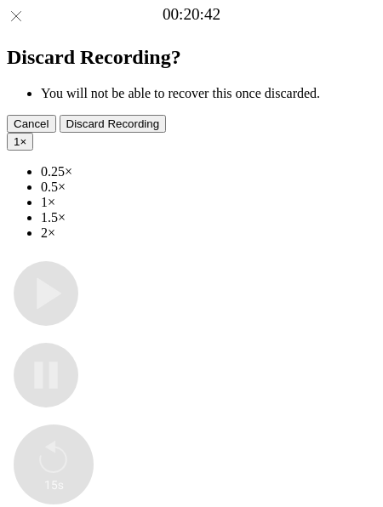 This screenshot has height=507, width=383. Describe the element at coordinates (208, 94) in the screenshot. I see `li: You will not be able to recover this once discarded.` at that location.